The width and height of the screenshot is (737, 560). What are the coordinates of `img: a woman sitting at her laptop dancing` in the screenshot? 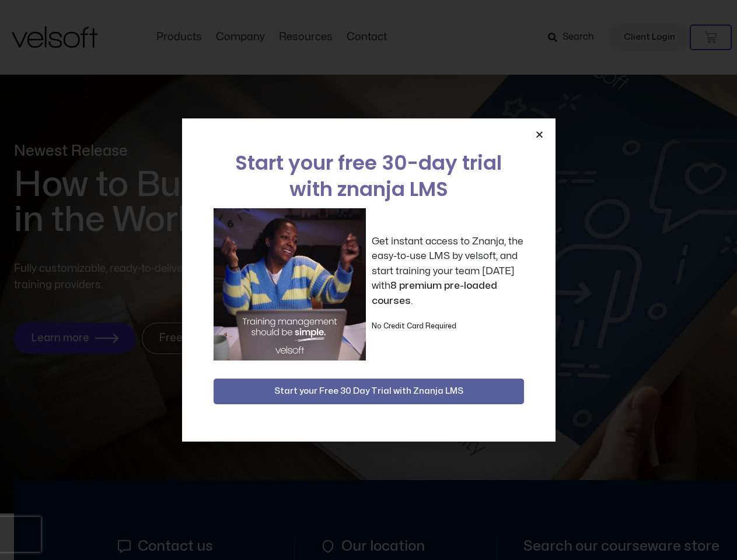 It's located at (289, 284).